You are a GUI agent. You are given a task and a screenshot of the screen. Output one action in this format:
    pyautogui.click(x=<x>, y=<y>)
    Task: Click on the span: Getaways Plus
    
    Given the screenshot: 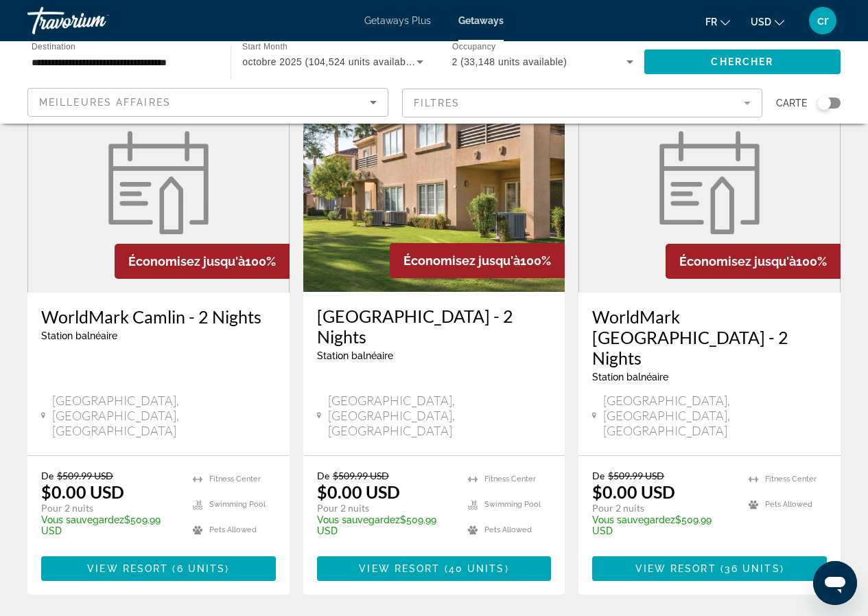 What is the action you would take?
    pyautogui.click(x=397, y=21)
    